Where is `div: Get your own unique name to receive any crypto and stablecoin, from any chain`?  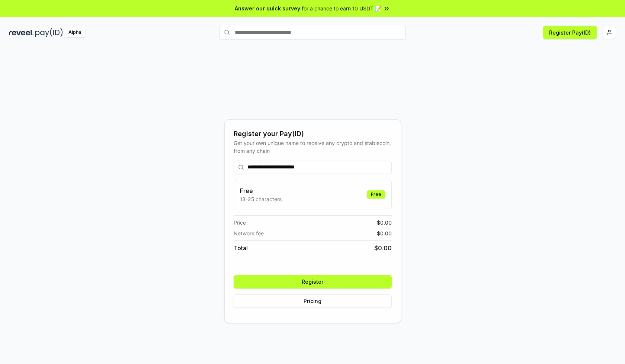 div: Get your own unique name to receive any crypto and stablecoin, from any chain is located at coordinates (313, 147).